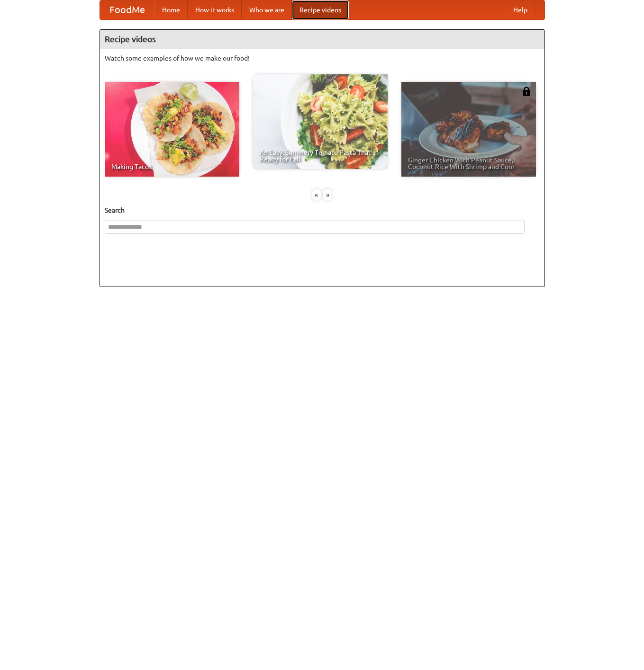  What do you see at coordinates (320, 122) in the screenshot?
I see `a: An Easy, Summery Tomato Pasta That's Ready for Fall` at bounding box center [320, 122].